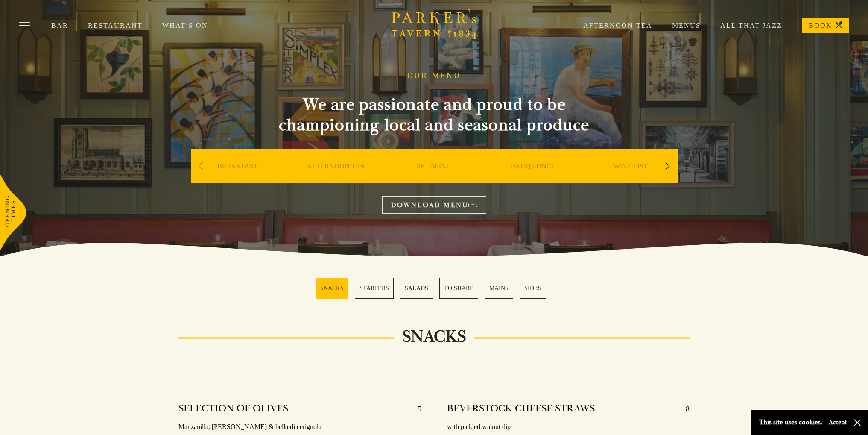 This screenshot has height=435, width=868. I want to click on a: 5 / 6, so click(499, 288).